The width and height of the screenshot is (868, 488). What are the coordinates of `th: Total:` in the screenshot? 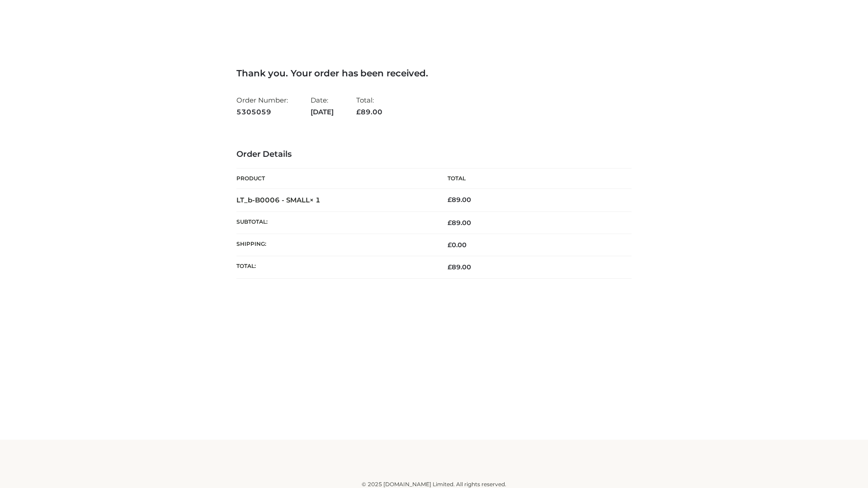 It's located at (335, 267).